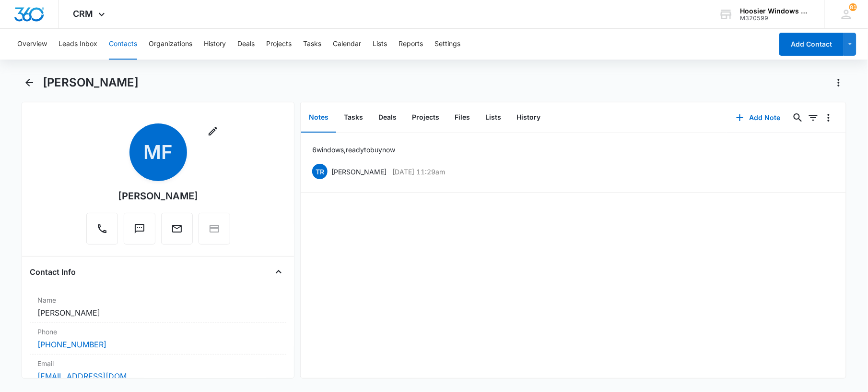 The image size is (868, 392). What do you see at coordinates (798, 118) in the screenshot?
I see `button: Search...` at bounding box center [798, 118].